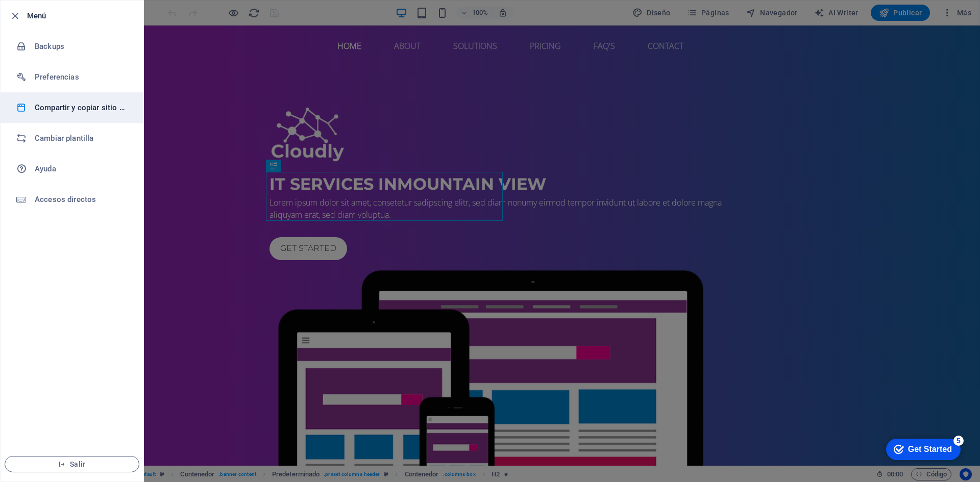  What do you see at coordinates (82, 138) in the screenshot?
I see `h6: Cambiar plantilla` at bounding box center [82, 138].